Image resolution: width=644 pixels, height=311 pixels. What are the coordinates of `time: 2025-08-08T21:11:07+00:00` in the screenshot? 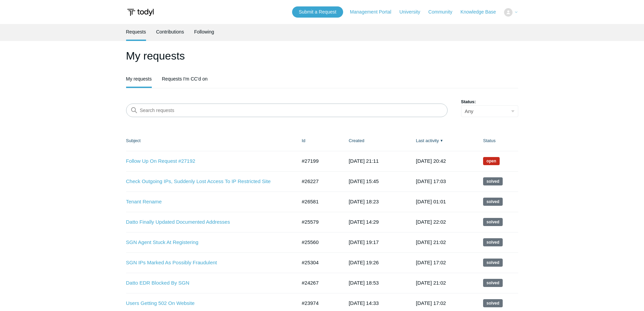 It's located at (363, 161).